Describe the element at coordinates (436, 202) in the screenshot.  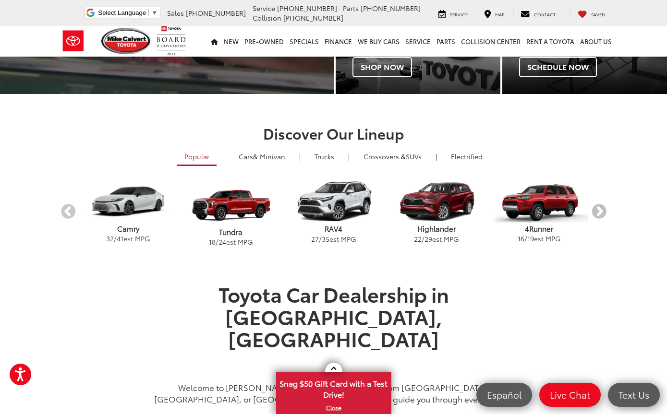
I see `img: Toyota Highlander` at that location.